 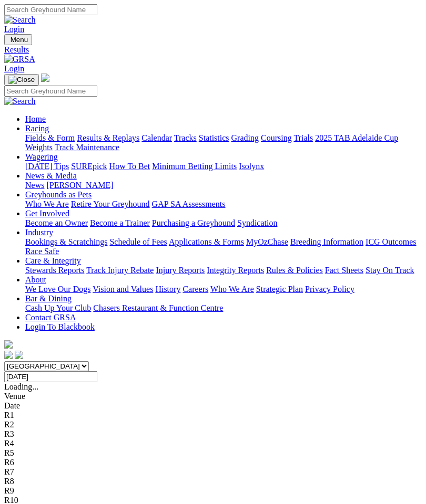 I want to click on div: About, so click(x=224, y=289).